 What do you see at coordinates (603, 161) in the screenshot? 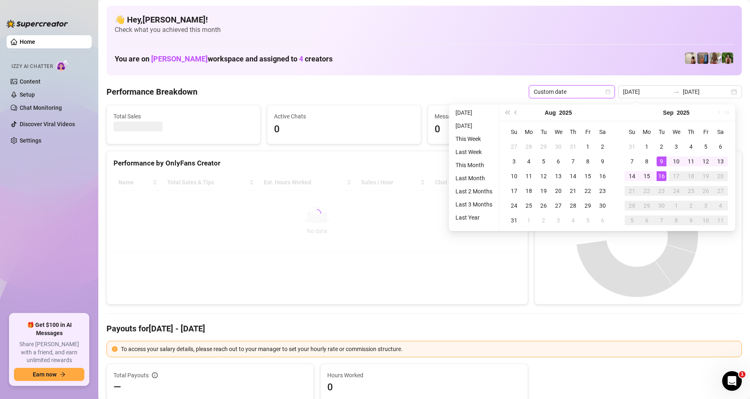
I see `td: 2025-08-09` at bounding box center [603, 161].